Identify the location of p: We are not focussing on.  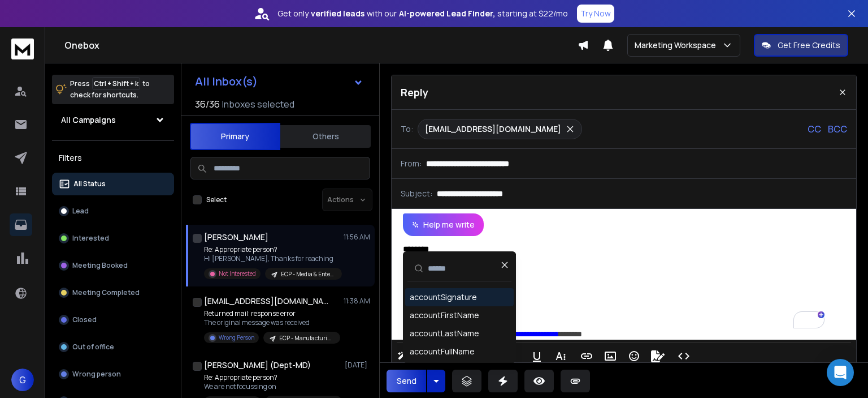
(272, 386).